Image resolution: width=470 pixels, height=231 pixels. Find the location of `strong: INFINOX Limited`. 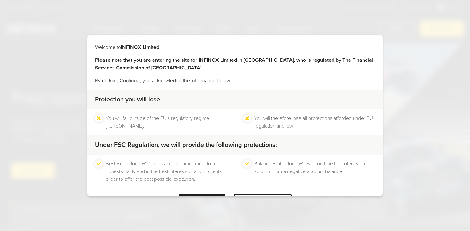

strong: INFINOX Limited is located at coordinates (140, 47).